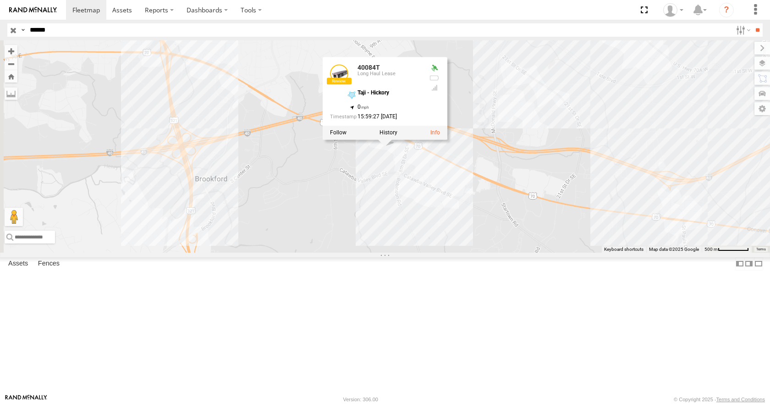 Image resolution: width=770 pixels, height=404 pixels. What do you see at coordinates (435, 68) in the screenshot?
I see `div: Valid GPS Fix` at bounding box center [435, 68].